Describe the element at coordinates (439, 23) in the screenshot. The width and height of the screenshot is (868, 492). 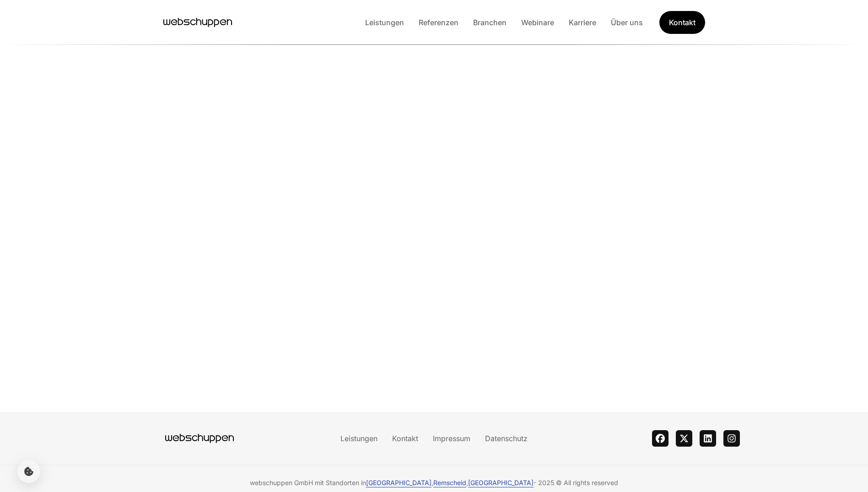
I see `a: Referenzen` at that location.